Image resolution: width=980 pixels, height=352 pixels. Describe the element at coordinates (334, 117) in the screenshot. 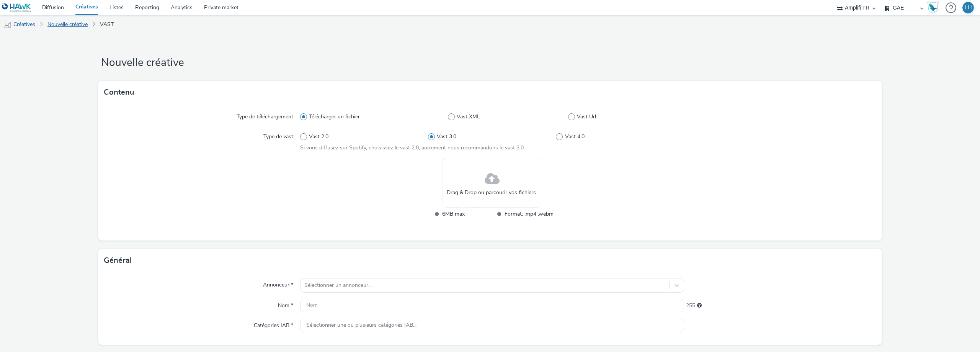

I see `span: Télécharger un fichier` at that location.